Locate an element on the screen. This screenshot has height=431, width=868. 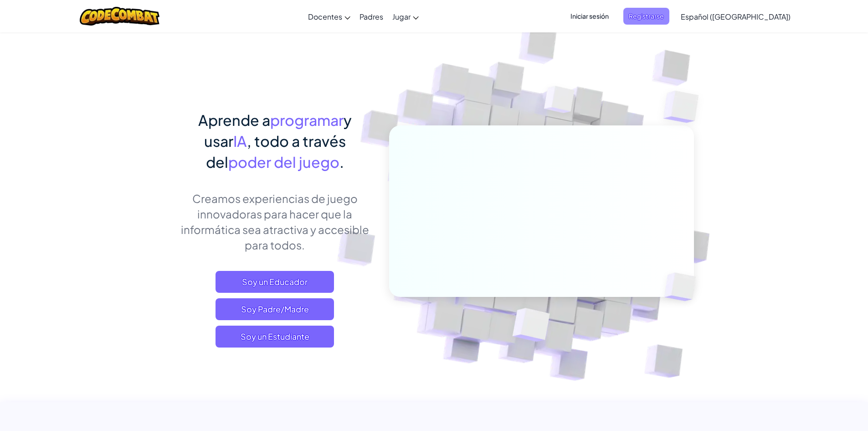
a: Soy un Educador is located at coordinates (275, 282).